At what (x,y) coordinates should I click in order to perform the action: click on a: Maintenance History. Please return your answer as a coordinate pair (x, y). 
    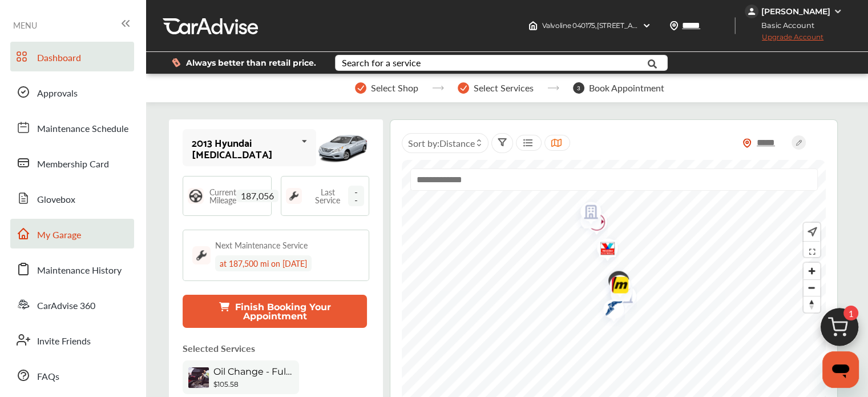
    Looking at the image, I should click on (72, 269).